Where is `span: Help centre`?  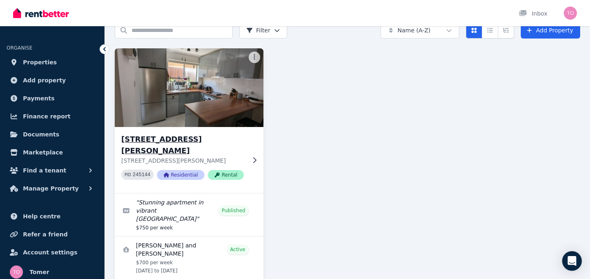
span: Help centre is located at coordinates (42, 216).